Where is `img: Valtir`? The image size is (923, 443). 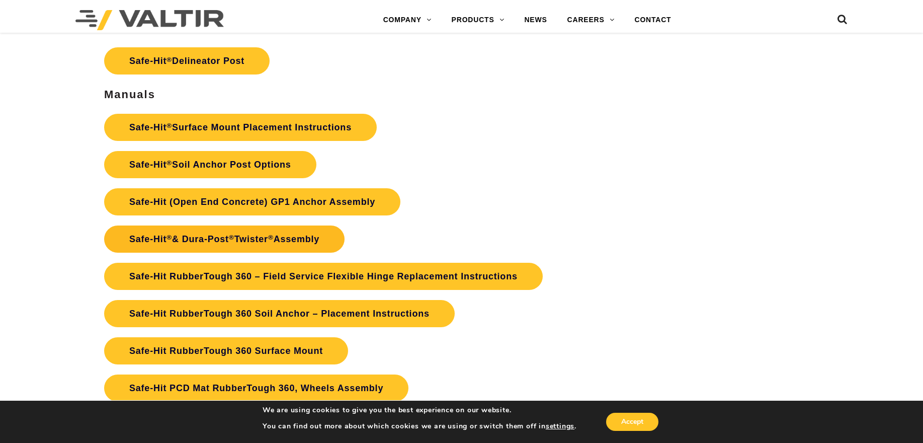 img: Valtir is located at coordinates (149, 20).